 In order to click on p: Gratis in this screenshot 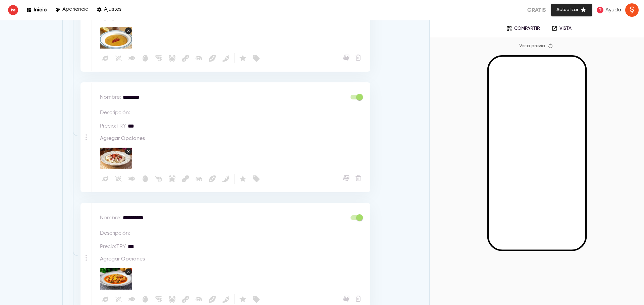, I will do `click(536, 10)`.